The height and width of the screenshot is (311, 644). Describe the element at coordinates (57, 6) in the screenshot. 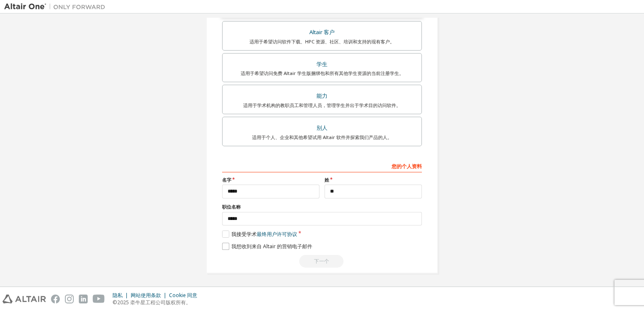

I see `img: 牵牛星一号` at that location.